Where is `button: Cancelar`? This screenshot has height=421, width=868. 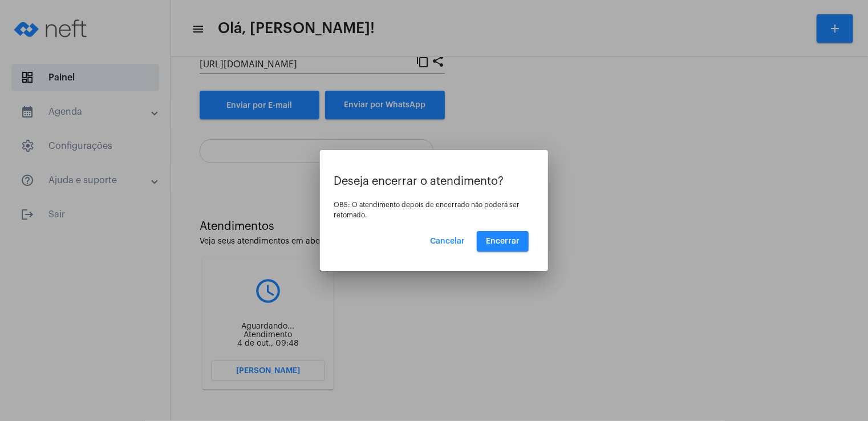 button: Cancelar is located at coordinates (447, 241).